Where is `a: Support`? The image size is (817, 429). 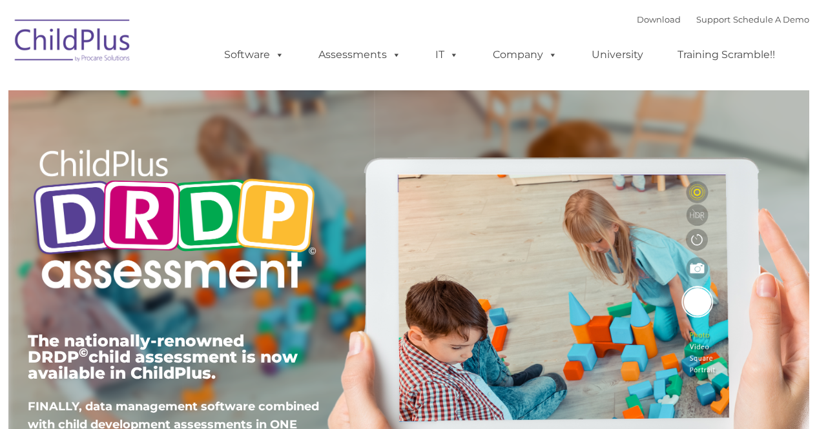 a: Support is located at coordinates (713, 19).